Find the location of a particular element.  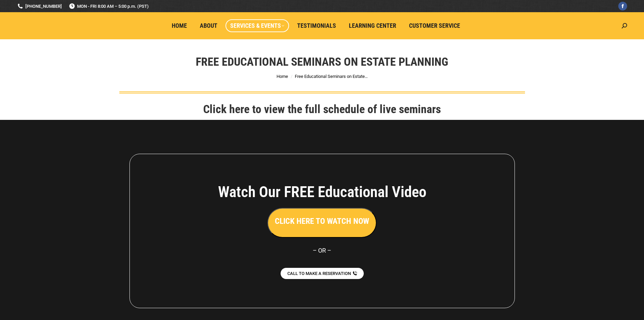

h4: Watch Our FREE Educational Video is located at coordinates (322, 192).